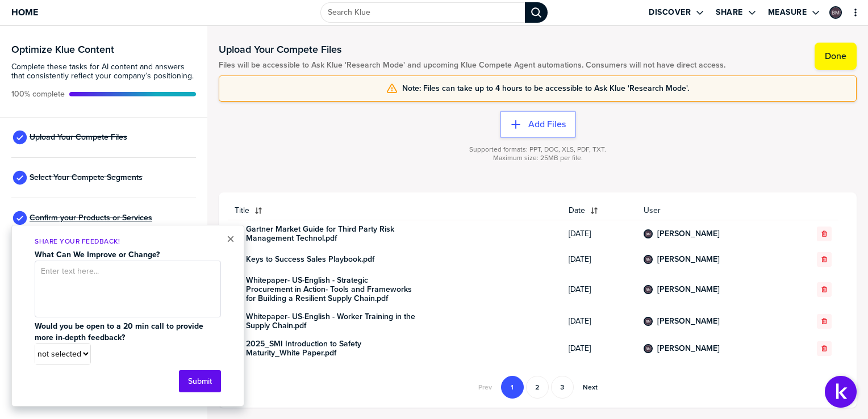  I want to click on span: Supported formats: PPT, DOC, XLS, PDF, TXT., so click(538, 149).